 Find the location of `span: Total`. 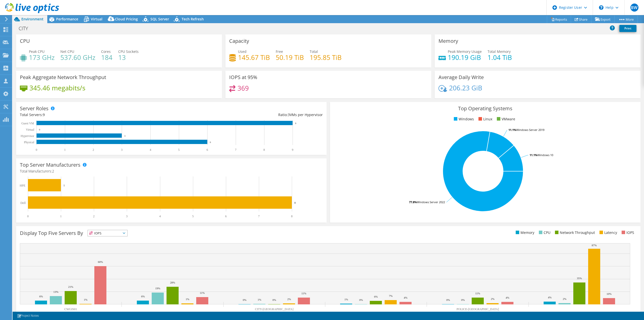

span: Total is located at coordinates (314, 51).